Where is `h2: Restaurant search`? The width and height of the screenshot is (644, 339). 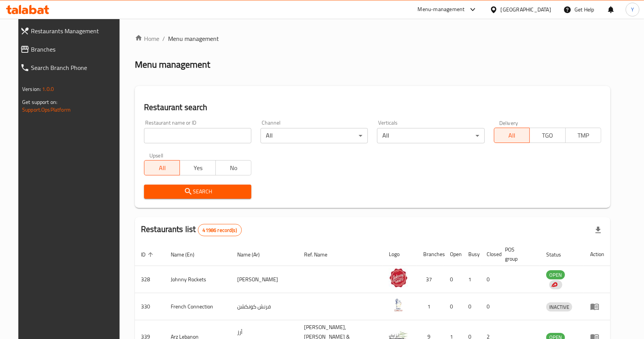
h2: Restaurant search is located at coordinates (372, 107).